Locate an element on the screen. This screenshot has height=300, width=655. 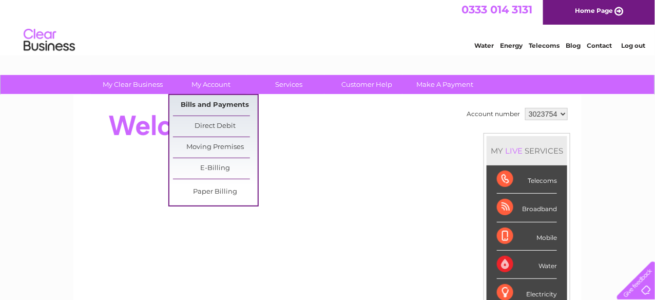
a: Direct Debit is located at coordinates (215, 126).